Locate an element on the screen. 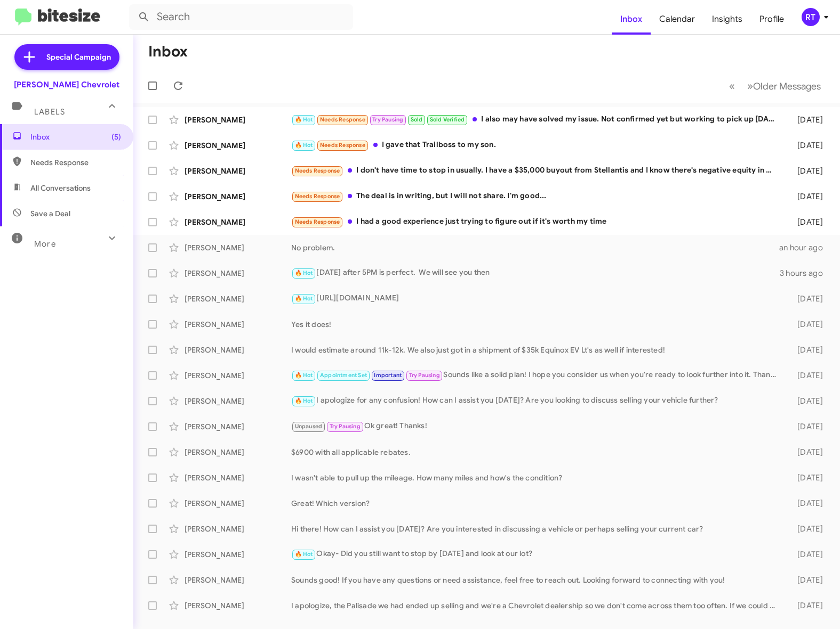 This screenshot has height=629, width=840. div: I don't have time to stop in usually. I have a $35,000 buyout from Stellantis and I know there's ... is located at coordinates (537, 171).